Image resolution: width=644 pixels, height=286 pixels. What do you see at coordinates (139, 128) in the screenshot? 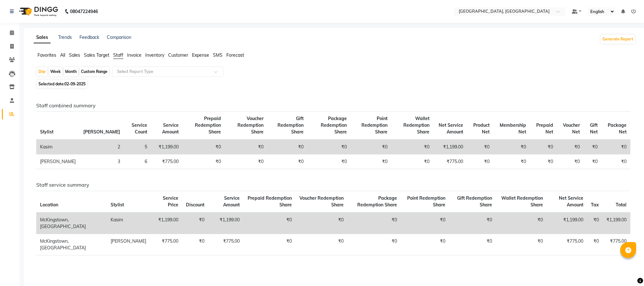
I see `span: Service Count` at bounding box center [139, 128].